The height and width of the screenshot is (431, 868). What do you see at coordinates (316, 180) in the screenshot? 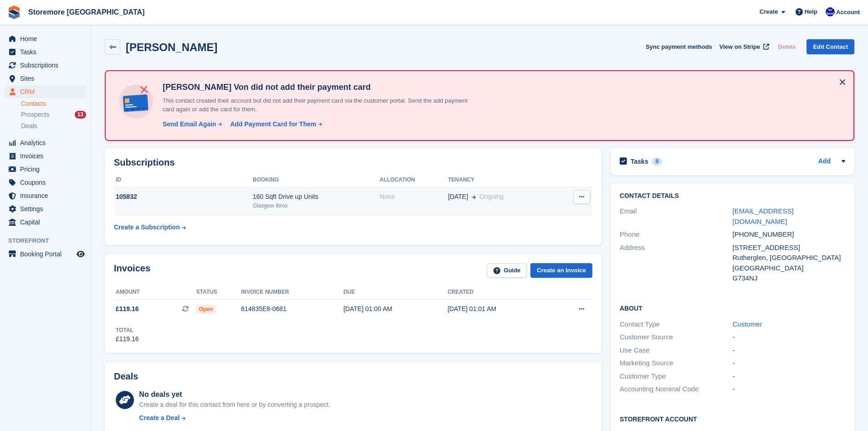
I see `th: Booking` at bounding box center [316, 180].